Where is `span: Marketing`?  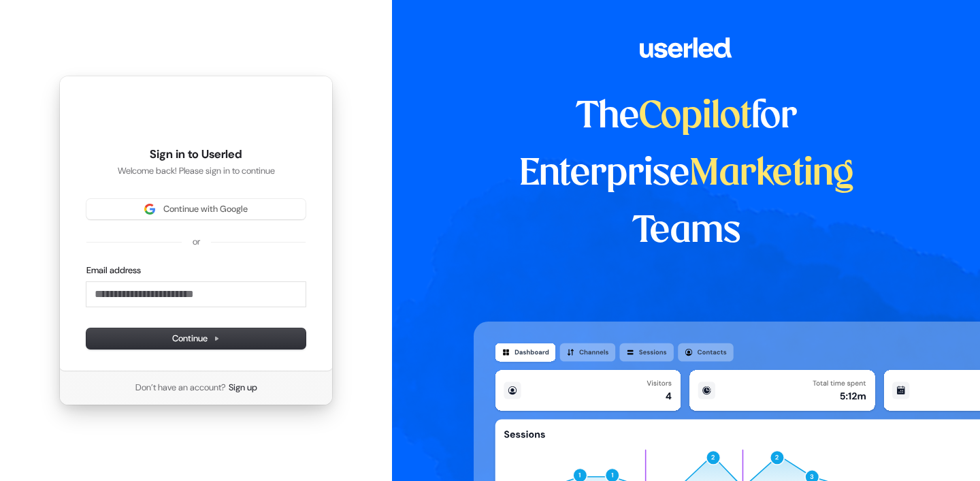 span: Marketing is located at coordinates (772, 174).